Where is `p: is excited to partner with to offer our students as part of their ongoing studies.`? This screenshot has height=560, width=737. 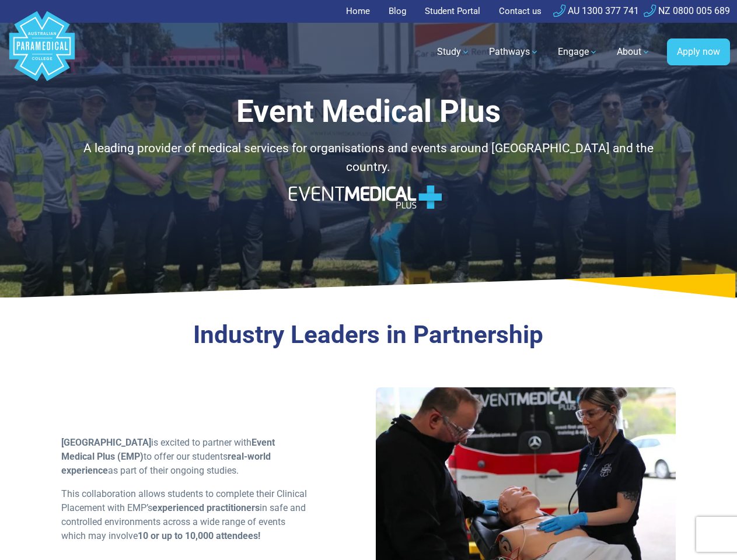 p: is excited to partner with to offer our students as part of their ongoing studies. is located at coordinates (185, 457).